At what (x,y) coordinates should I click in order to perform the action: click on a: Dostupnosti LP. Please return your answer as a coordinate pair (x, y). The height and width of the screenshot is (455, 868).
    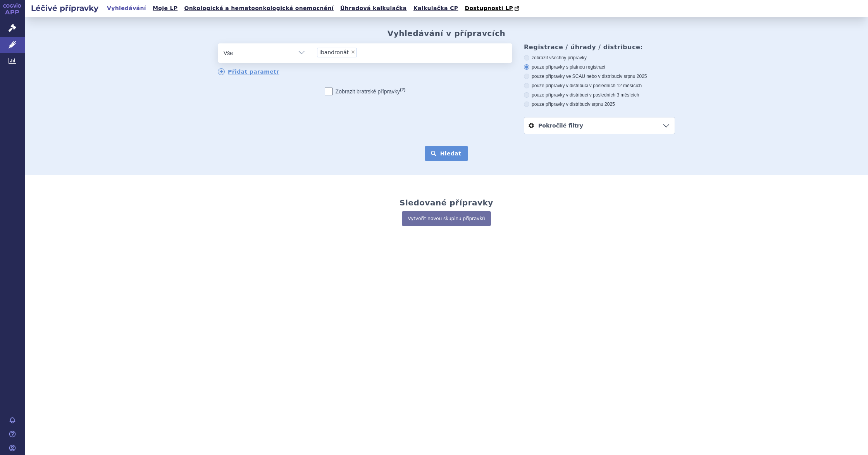
    Looking at the image, I should click on (493, 8).